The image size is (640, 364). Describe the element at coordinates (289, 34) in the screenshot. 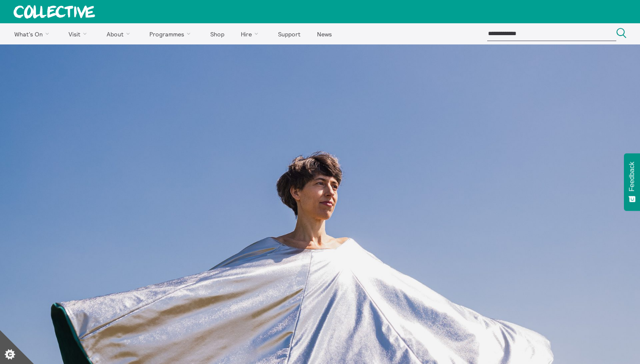

I see `a: Support` at that location.